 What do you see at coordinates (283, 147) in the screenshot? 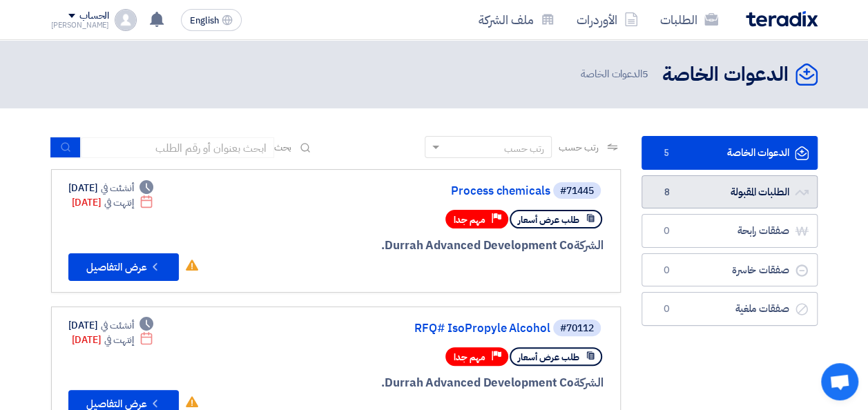
I see `span: بحث` at bounding box center [283, 147].